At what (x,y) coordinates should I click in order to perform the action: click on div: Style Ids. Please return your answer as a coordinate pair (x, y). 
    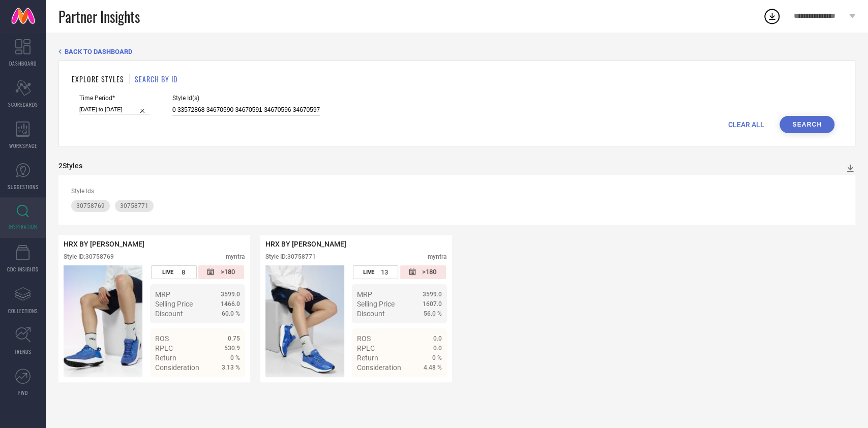
    Looking at the image, I should click on (457, 191).